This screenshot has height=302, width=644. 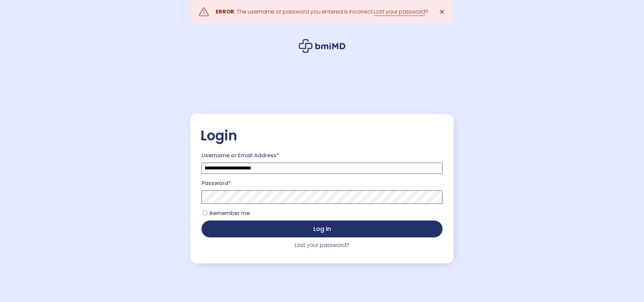 What do you see at coordinates (322, 183) in the screenshot?
I see `label: Password` at bounding box center [322, 183].